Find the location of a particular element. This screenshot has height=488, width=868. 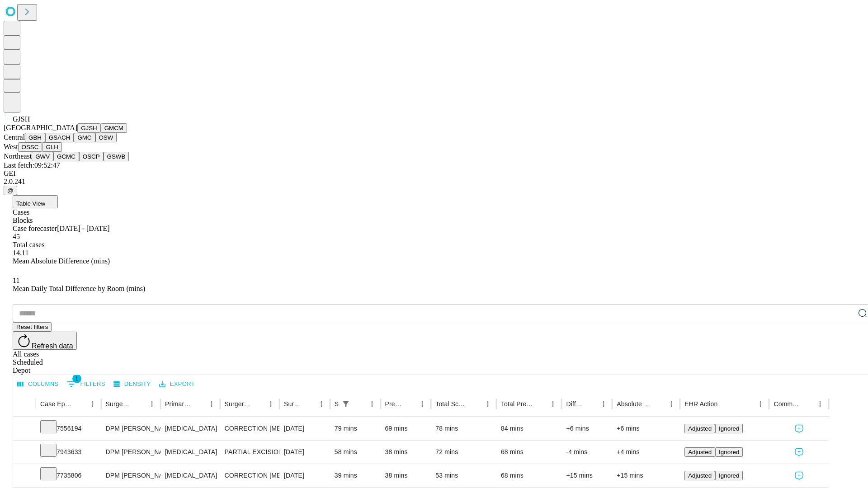

div: 78 mins is located at coordinates (463, 428).